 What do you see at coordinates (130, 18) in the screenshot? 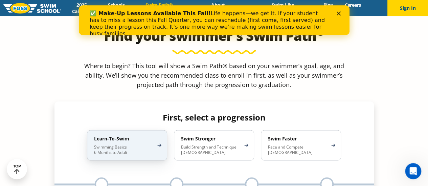
I see `div: Life happens—we get it. If your student has to miss a lesson this Fall Quarter, you can reschedul...` at bounding box center [130, 18].